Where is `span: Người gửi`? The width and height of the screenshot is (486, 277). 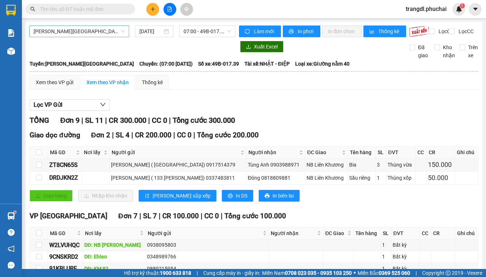 span: Người gửi is located at coordinates (175, 153).